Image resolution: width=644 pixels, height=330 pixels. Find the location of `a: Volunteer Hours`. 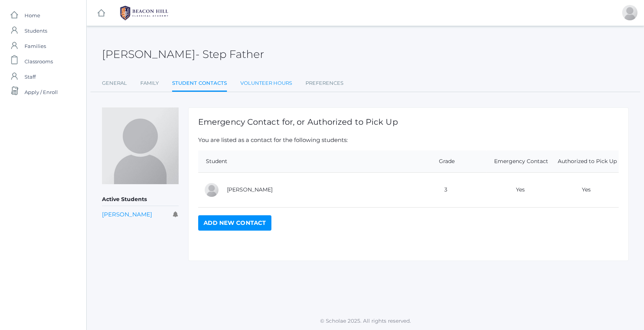

a: Volunteer Hours is located at coordinates (266, 84).